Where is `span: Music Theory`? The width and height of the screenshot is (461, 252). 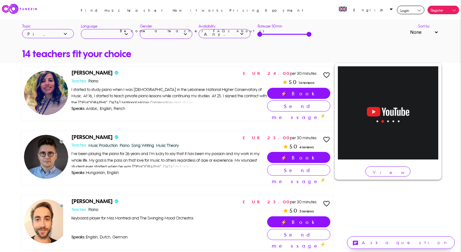
span: Music Theory is located at coordinates (167, 145).